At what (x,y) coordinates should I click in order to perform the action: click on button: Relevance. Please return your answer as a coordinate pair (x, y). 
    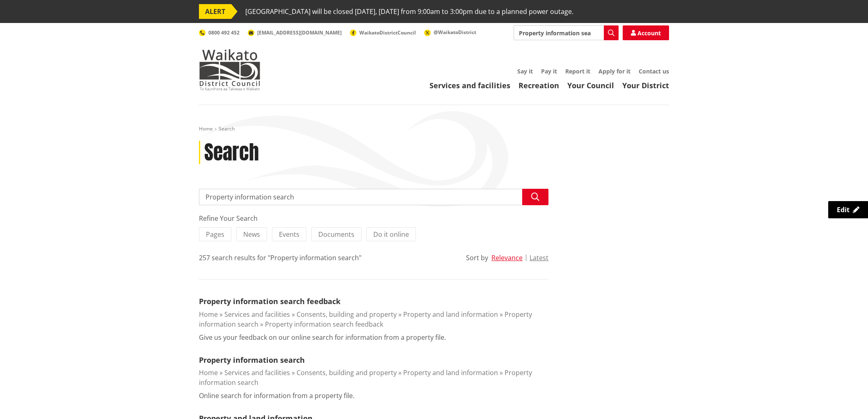
    Looking at the image, I should click on (507, 258).